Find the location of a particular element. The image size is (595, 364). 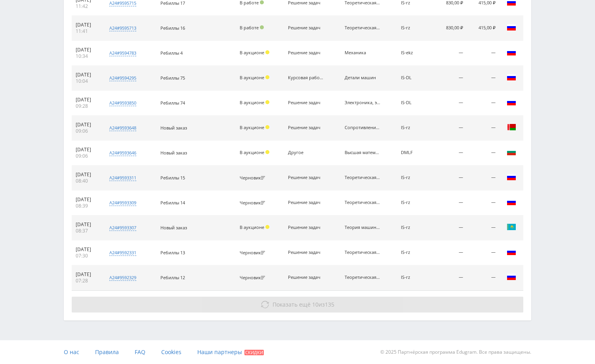

span: О нас is located at coordinates (71, 352).